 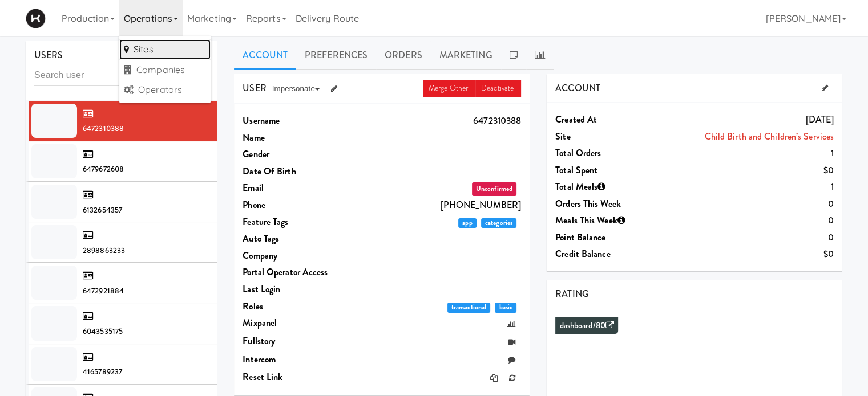 What do you see at coordinates (298, 359) in the screenshot?
I see `dt: Intercom` at bounding box center [298, 359].